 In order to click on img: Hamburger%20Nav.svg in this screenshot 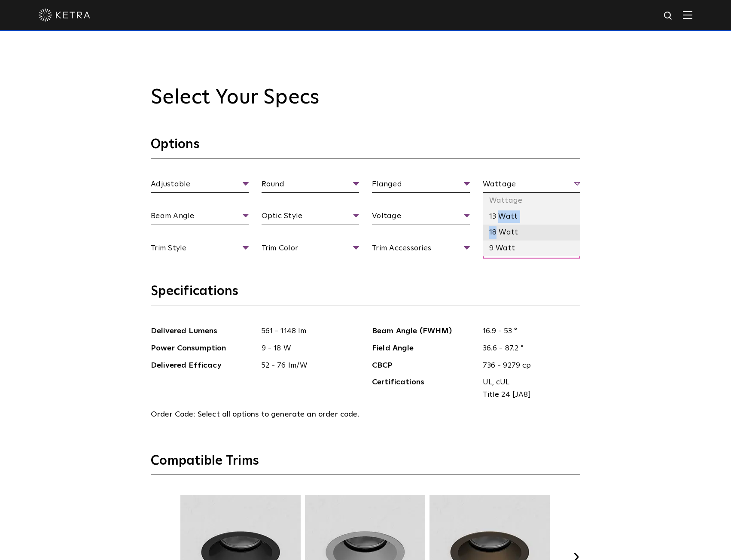, I will do `click(687, 15)`.